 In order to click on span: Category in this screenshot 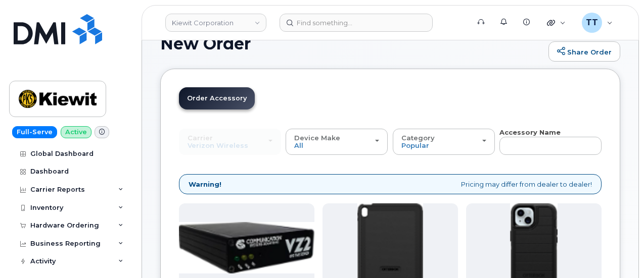, I will do `click(418, 138)`.